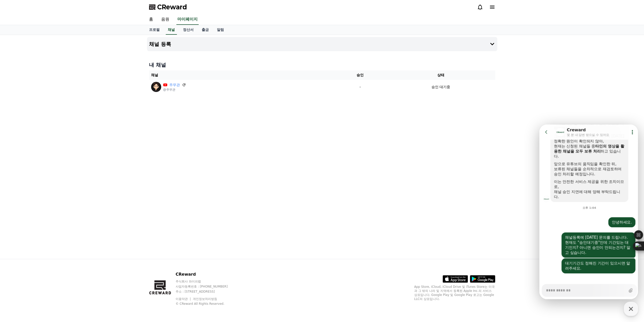  I want to click on button: 채널 등록, so click(322, 44).